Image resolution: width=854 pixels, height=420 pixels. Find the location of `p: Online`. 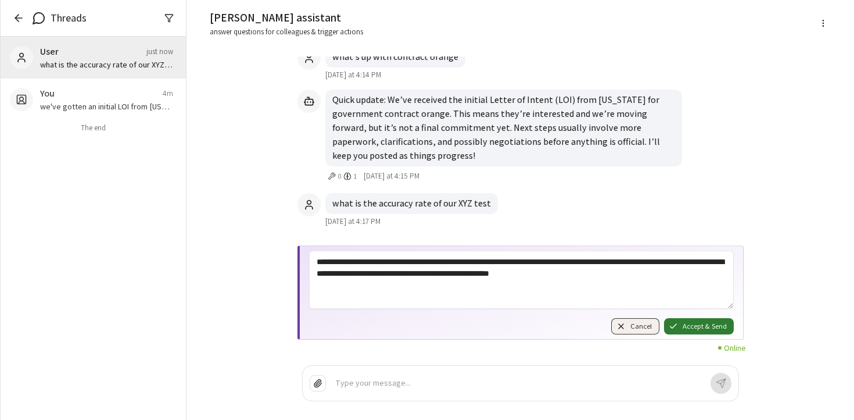

p: Online is located at coordinates (735, 347).